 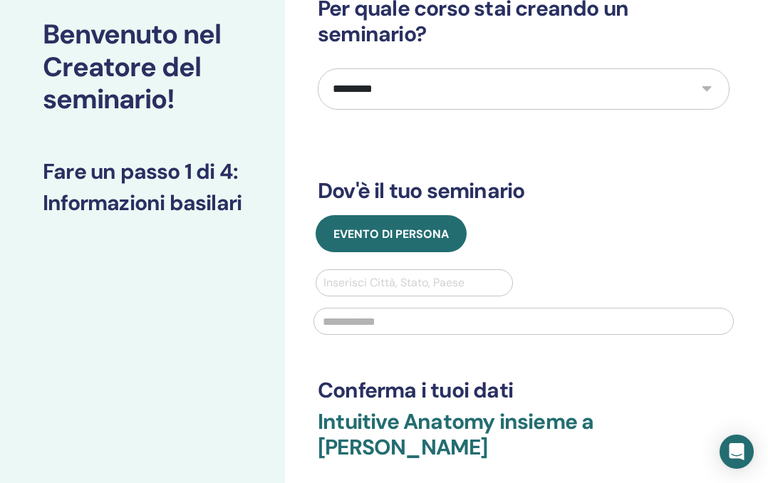 I want to click on div: Open Intercom Messenger, so click(x=737, y=452).